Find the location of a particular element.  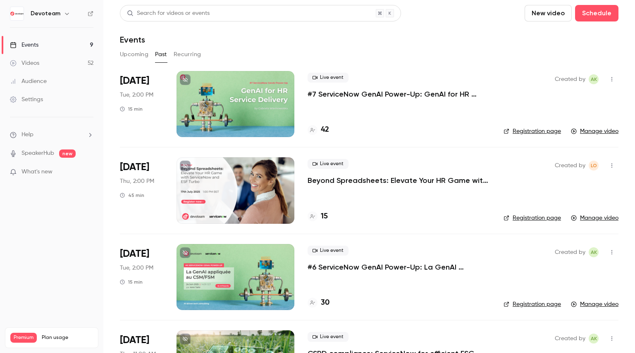

h1: Events is located at coordinates (132, 40).